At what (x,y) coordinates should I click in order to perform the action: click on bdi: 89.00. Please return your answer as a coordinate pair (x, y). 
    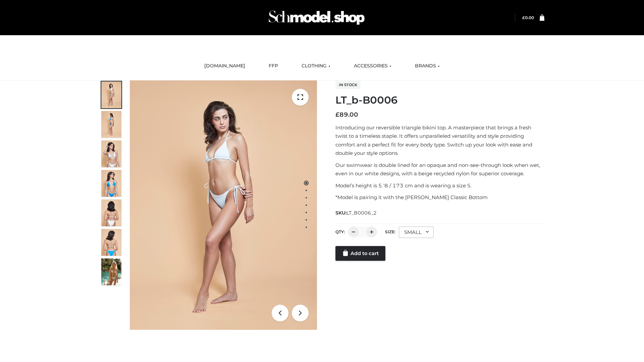
    Looking at the image, I should click on (347, 114).